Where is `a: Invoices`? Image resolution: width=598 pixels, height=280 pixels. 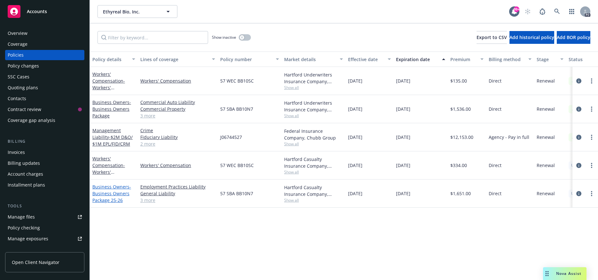
a: Invoices is located at coordinates (45, 152).